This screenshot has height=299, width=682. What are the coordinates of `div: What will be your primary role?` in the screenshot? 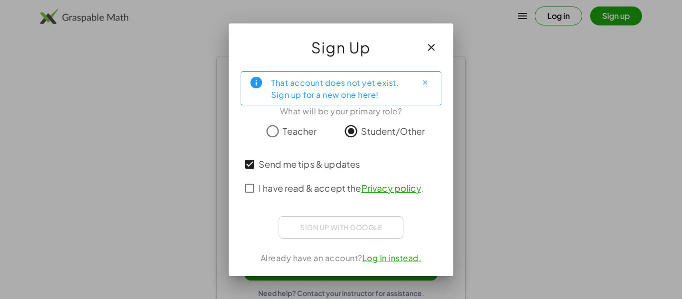 It's located at (341, 111).